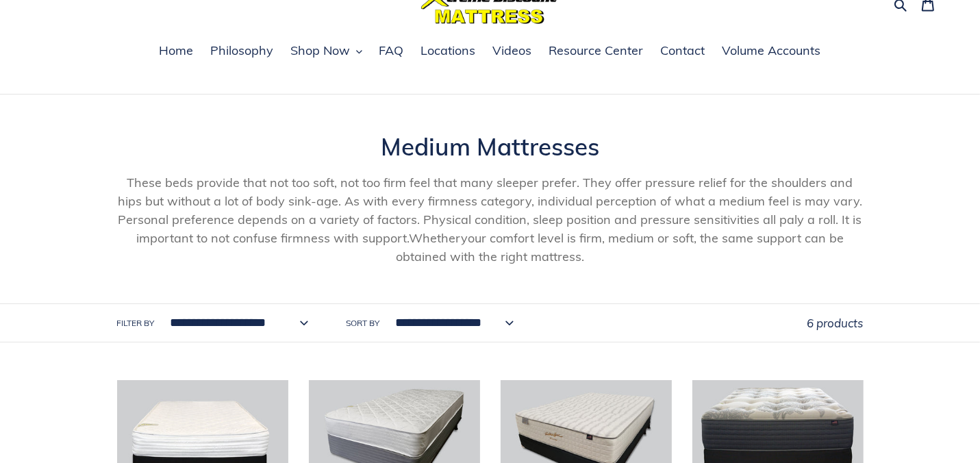 This screenshot has width=980, height=463. Describe the element at coordinates (176, 51) in the screenshot. I see `a: Home` at that location.